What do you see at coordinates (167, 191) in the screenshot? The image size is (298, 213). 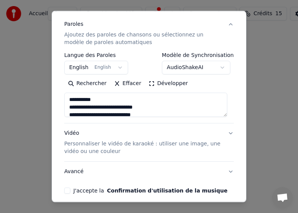 I see `button: J'accepte la` at bounding box center [167, 191].